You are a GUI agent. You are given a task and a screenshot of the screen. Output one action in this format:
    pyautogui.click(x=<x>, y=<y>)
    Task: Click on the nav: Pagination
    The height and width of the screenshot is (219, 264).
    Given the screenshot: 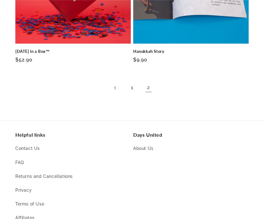 What is the action you would take?
    pyautogui.click(x=132, y=88)
    